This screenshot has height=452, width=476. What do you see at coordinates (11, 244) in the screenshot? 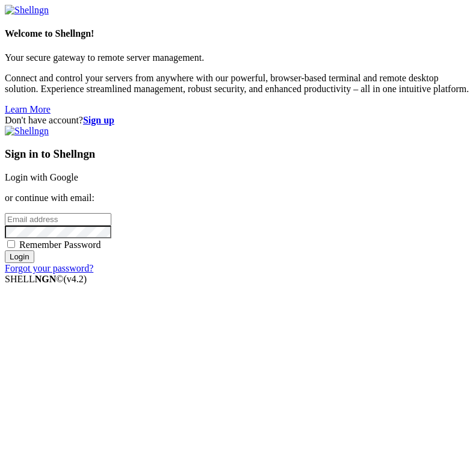
I see `input: Remember Password` at bounding box center [11, 244].